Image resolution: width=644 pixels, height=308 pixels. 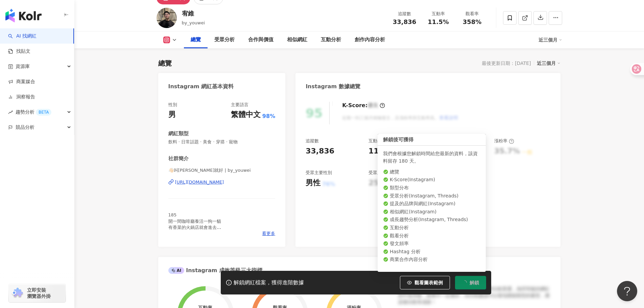 I want to click on li: 觀看分析, so click(x=432, y=236).